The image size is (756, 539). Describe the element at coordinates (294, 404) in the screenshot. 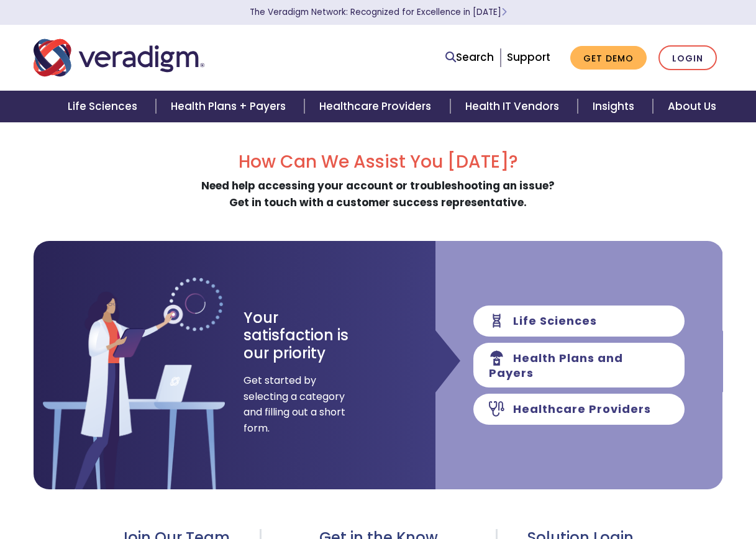

I see `span: Get started by selecting a category and filling out a short form.` at that location.